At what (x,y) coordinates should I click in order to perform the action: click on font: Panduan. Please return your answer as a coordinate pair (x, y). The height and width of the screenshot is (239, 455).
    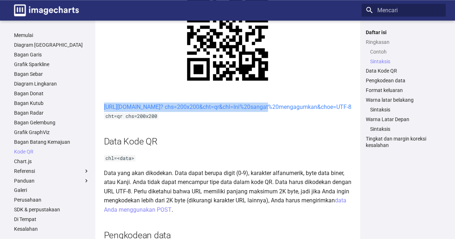
    Looking at the image, I should click on (24, 181).